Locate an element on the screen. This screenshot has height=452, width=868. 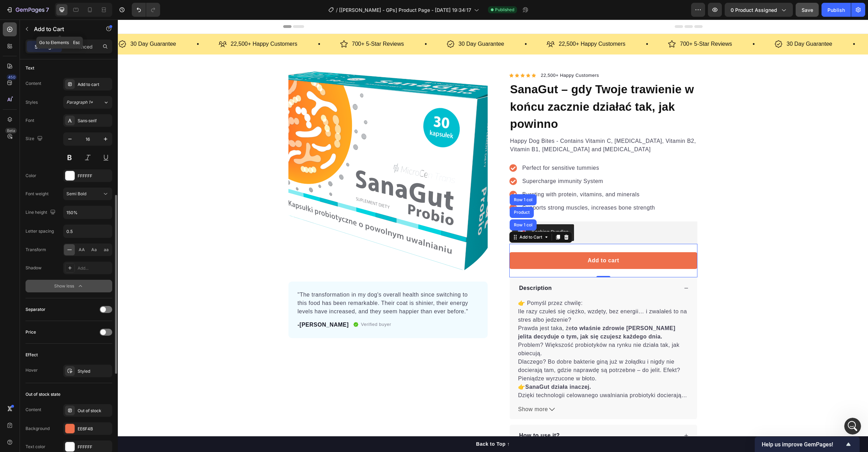
div: Add to Cart is located at coordinates (413, 218).